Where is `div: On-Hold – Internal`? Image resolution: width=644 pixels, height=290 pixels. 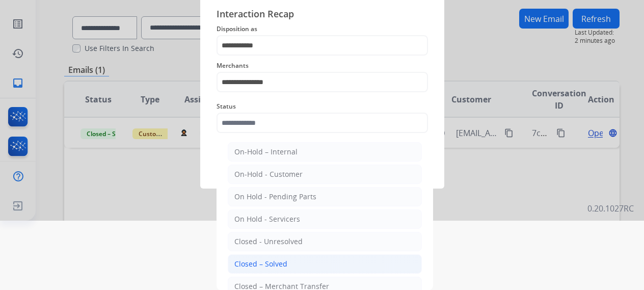
div: On-Hold – Internal is located at coordinates (266, 152).